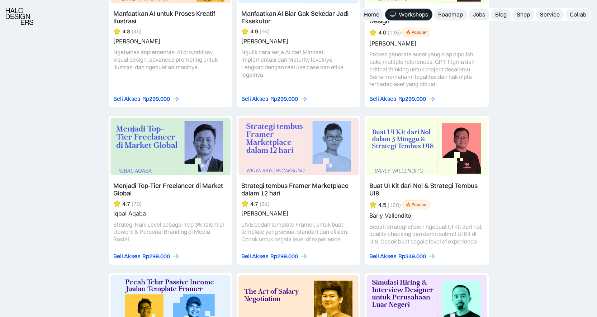  What do you see at coordinates (479, 14) in the screenshot?
I see `a: Jobs` at bounding box center [479, 14].